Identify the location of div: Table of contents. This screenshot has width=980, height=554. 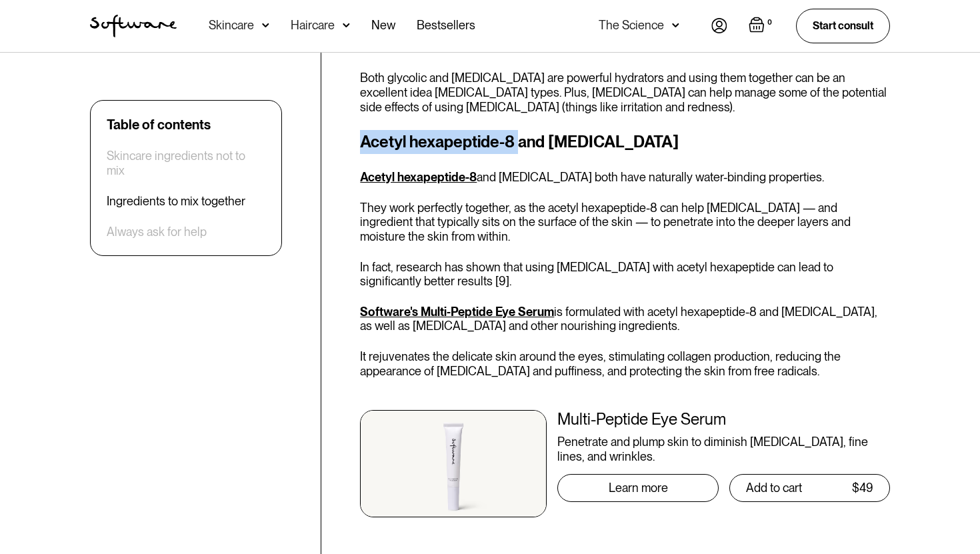
(158, 125).